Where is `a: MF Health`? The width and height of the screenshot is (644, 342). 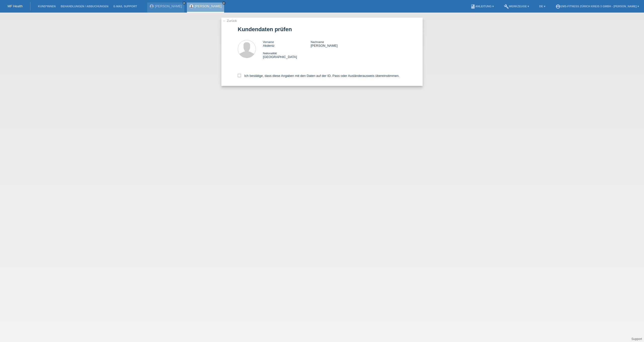 a: MF Health is located at coordinates (15, 6).